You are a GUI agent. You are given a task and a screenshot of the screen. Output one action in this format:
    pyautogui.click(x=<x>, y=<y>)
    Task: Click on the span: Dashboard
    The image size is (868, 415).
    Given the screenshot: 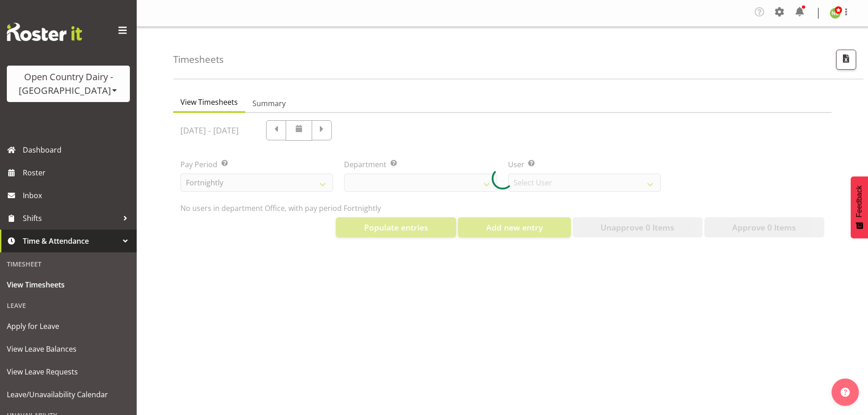 What is the action you would take?
    pyautogui.click(x=77, y=150)
    